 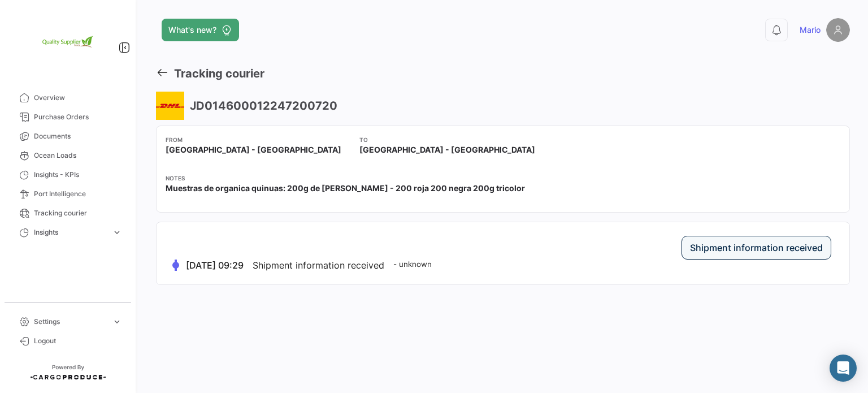 What do you see at coordinates (78, 98) in the screenshot?
I see `span: Overview` at bounding box center [78, 98].